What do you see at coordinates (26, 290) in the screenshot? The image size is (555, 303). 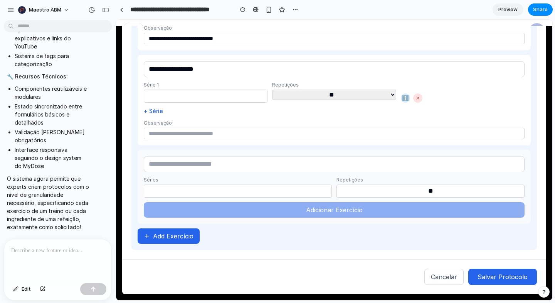 I see `span: Edit` at bounding box center [26, 290].